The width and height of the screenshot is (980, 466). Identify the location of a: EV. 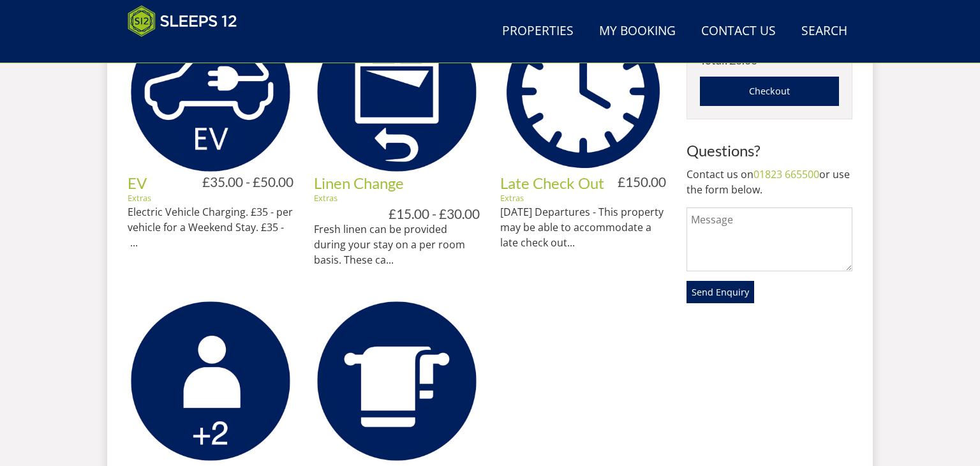
(137, 182).